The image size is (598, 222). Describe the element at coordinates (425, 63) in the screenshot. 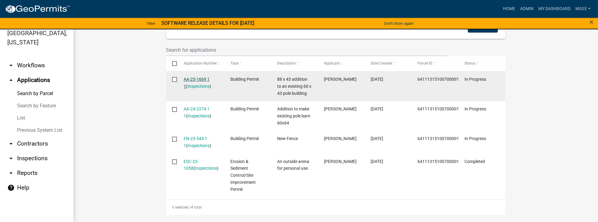

I see `span: Parcel ID` at that location.